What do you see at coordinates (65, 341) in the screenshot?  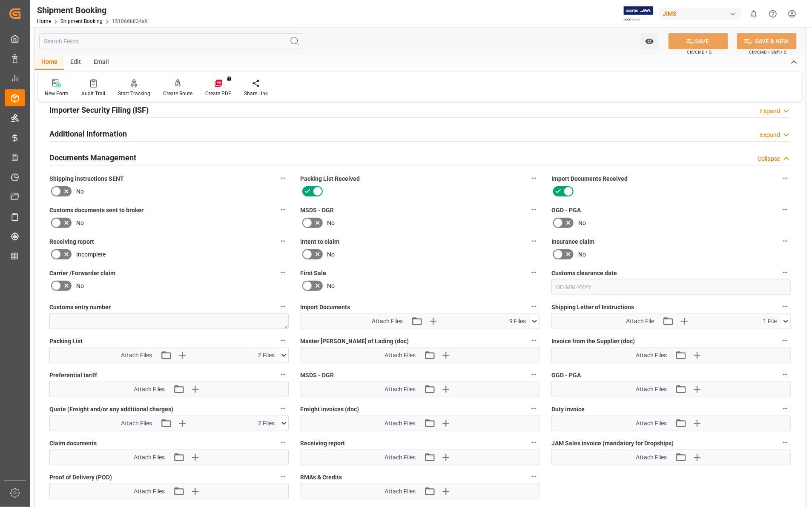 I see `span: Packing List` at bounding box center [65, 341].